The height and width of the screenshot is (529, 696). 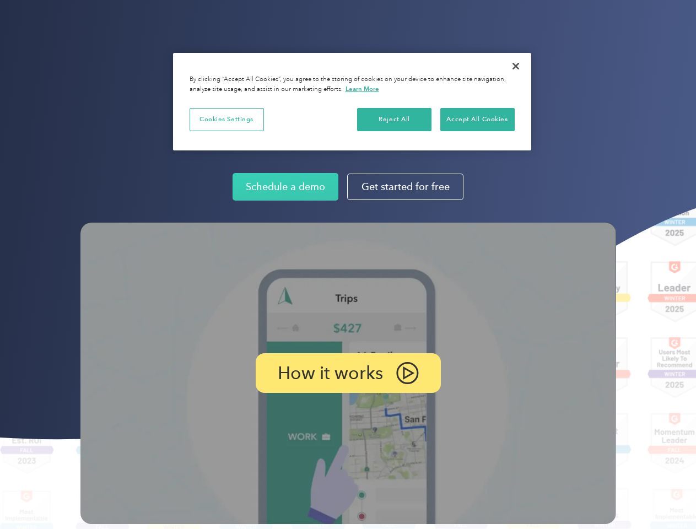 I want to click on p: How it works, so click(x=330, y=373).